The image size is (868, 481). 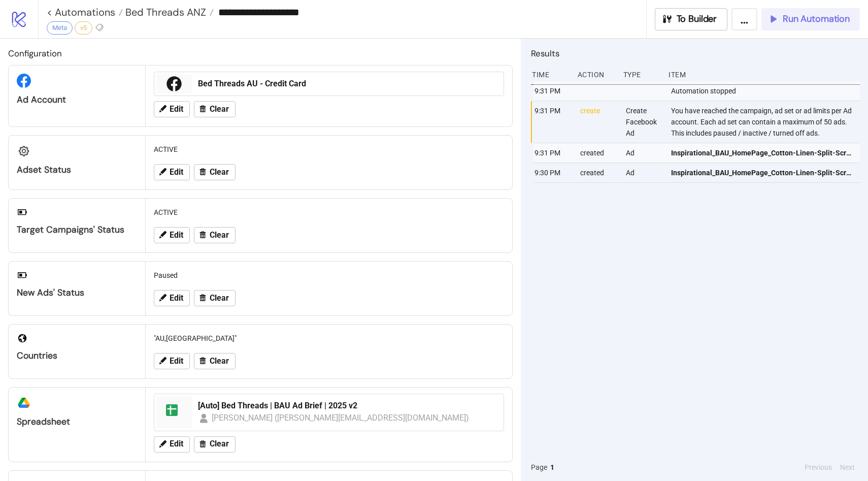 What do you see at coordinates (165, 12) in the screenshot?
I see `span: Bed Threads ANZ` at bounding box center [165, 12].